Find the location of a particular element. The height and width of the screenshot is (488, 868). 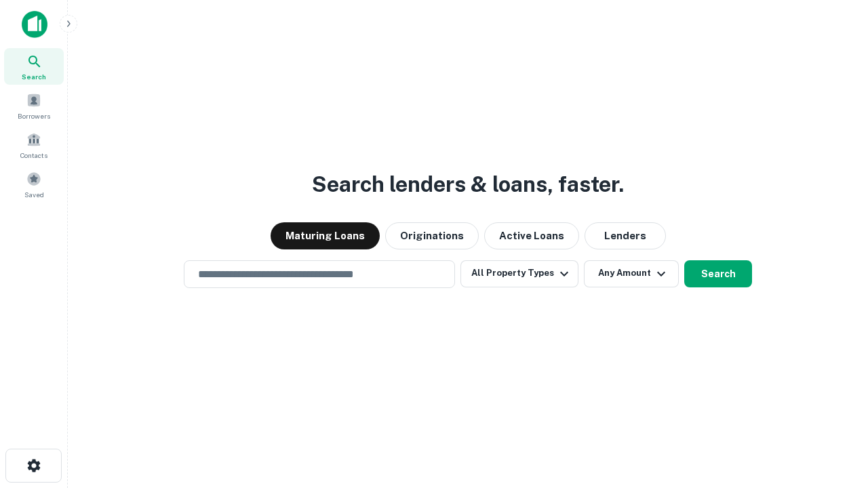

div: Search is located at coordinates (34, 66).